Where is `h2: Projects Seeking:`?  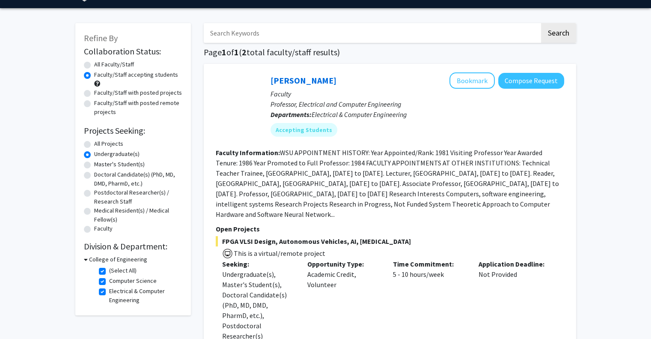
h2: Projects Seeking: is located at coordinates (133, 131).